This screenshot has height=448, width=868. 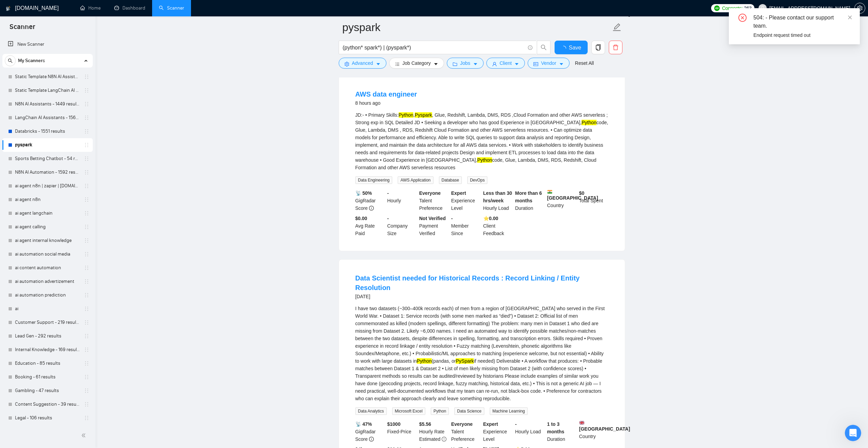 I want to click on a: LangChain AI Assistants - 1564 results, so click(x=47, y=117).